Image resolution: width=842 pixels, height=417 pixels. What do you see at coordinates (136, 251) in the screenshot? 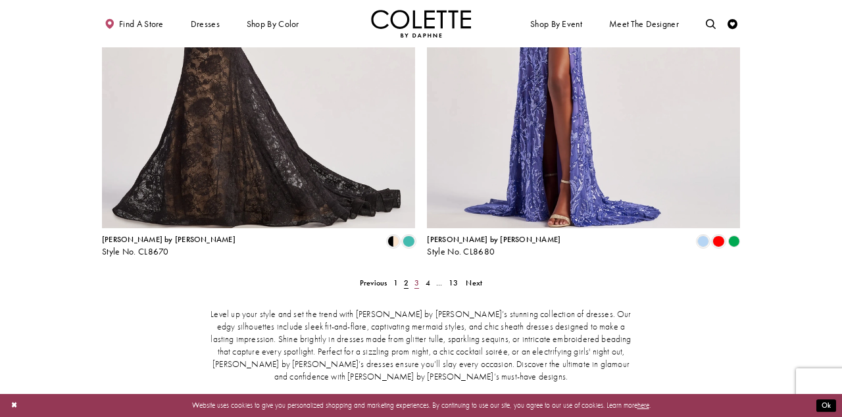
I see `span: Style No. CL8670` at bounding box center [136, 251].